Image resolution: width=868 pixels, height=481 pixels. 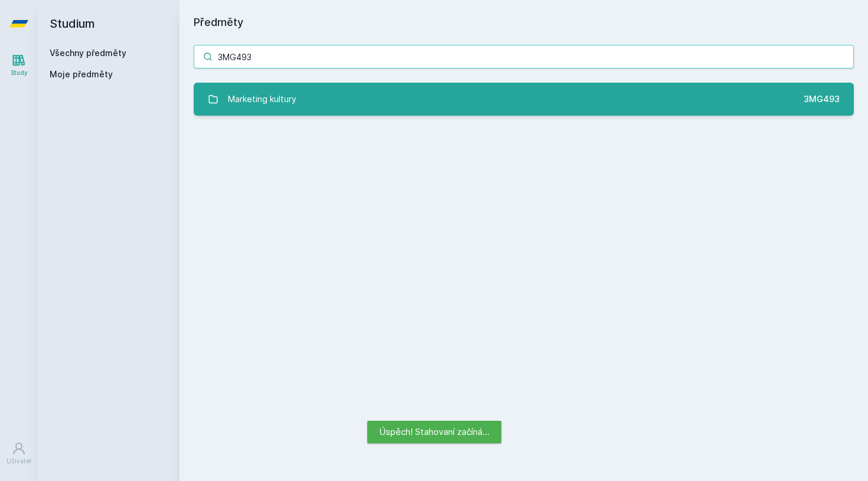 What do you see at coordinates (19, 461) in the screenshot?
I see `div: Uživatel` at bounding box center [19, 461].